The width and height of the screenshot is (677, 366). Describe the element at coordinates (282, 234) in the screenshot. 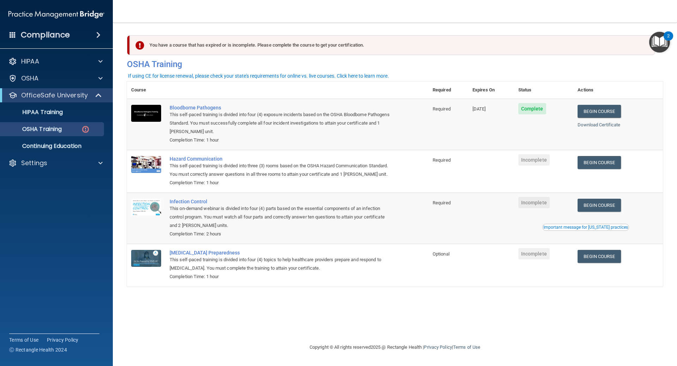

I see `div: Completion Time: 2 hours` at that location.